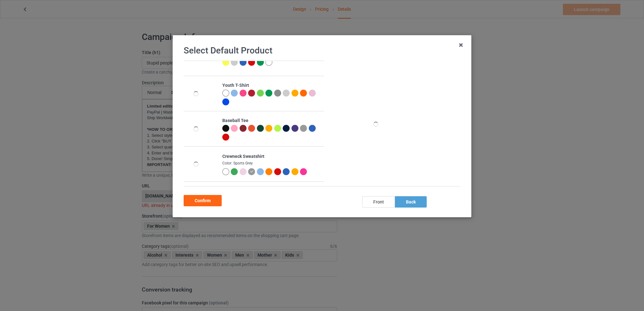 Image resolution: width=644 pixels, height=311 pixels. What do you see at coordinates (322, 51) in the screenshot?
I see `h1: Select Default Product` at bounding box center [322, 51].